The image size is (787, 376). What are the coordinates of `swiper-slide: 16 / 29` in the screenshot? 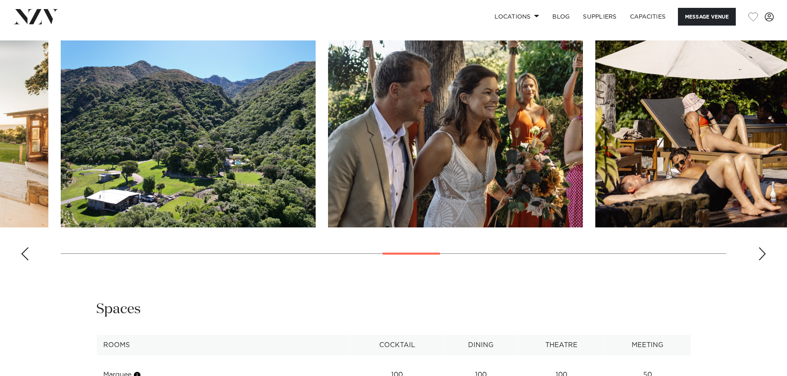 It's located at (455, 134).